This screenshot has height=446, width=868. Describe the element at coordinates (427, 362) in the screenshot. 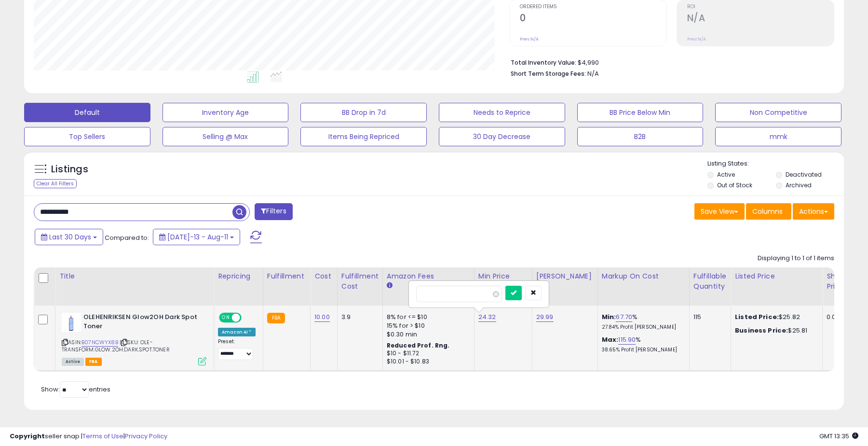

I see `div: $10.01 - $10.83` at that location.